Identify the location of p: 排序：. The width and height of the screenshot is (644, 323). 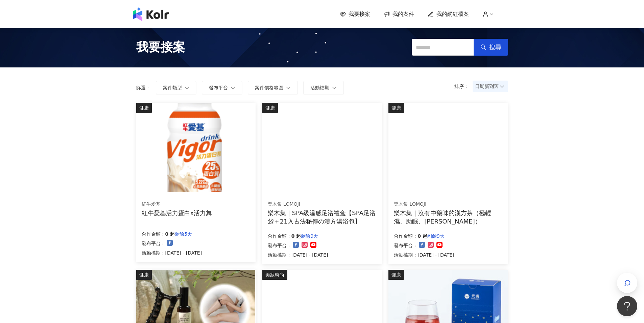
(463, 86).